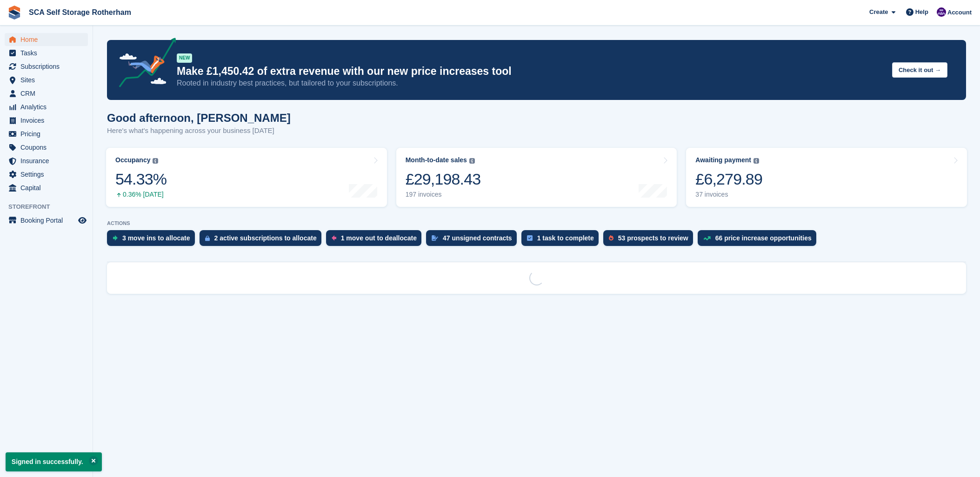 The image size is (980, 477). I want to click on a: 2 active subscriptions to allocate, so click(263, 240).